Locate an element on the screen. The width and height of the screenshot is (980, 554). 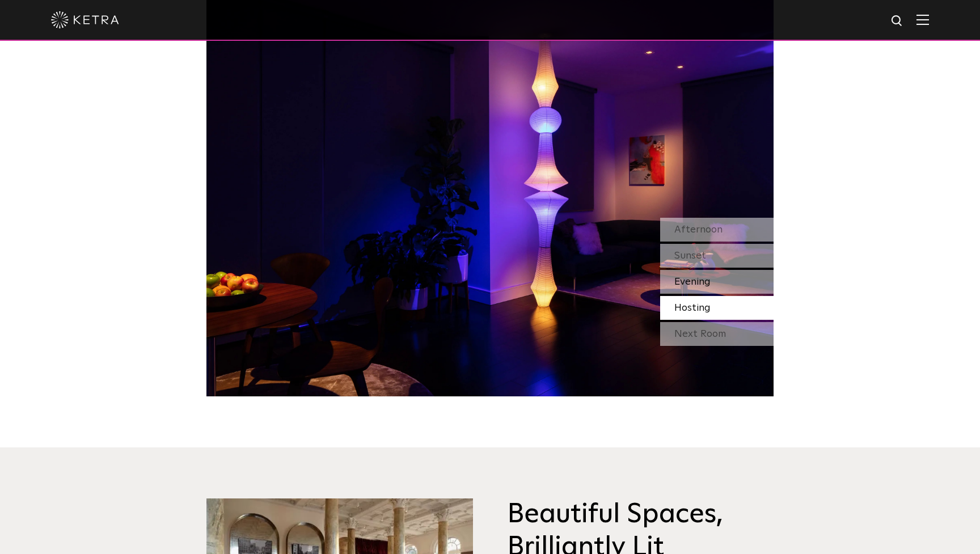
img: search icon is located at coordinates (897, 21).